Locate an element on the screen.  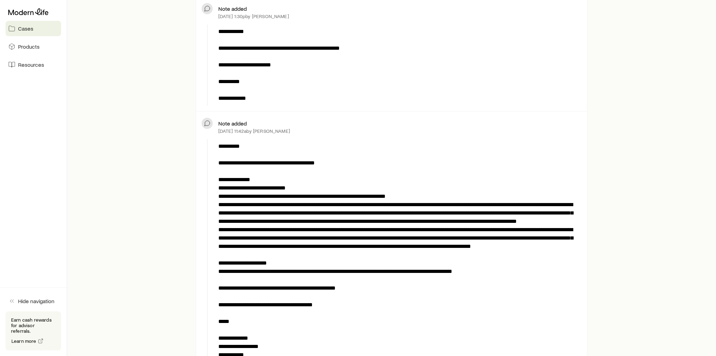
span: Cases is located at coordinates (26, 28).